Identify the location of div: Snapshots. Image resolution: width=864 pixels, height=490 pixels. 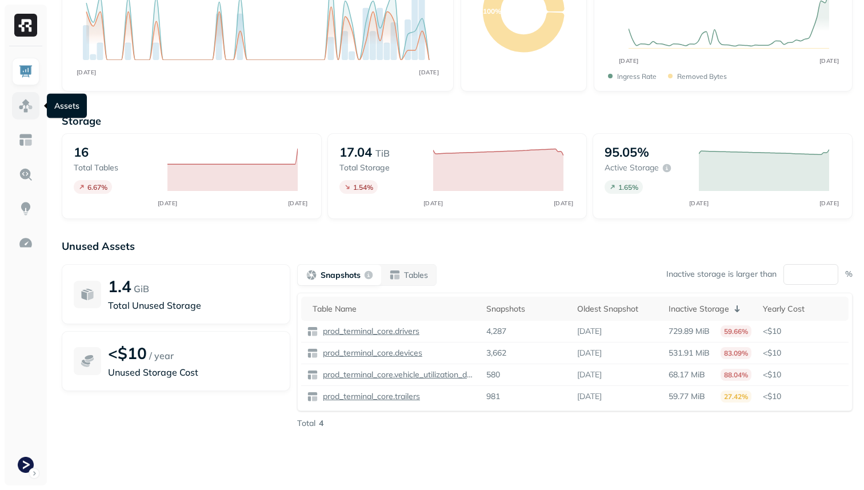
(526, 309).